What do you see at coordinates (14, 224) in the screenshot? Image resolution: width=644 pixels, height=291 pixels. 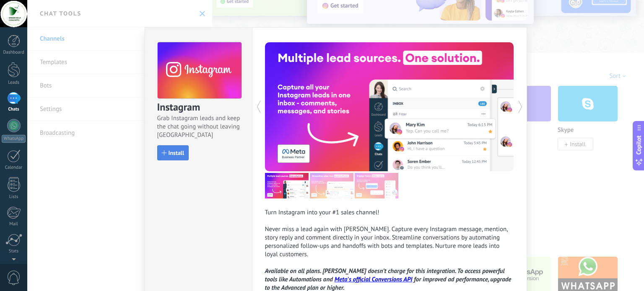 I see `div: Mail` at bounding box center [14, 224].